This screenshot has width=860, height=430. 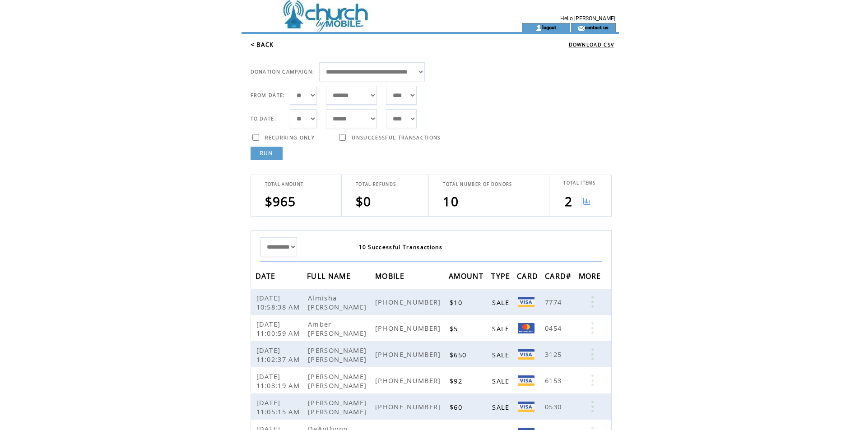 What do you see at coordinates (459, 355) in the screenshot?
I see `span: $650` at bounding box center [459, 355].